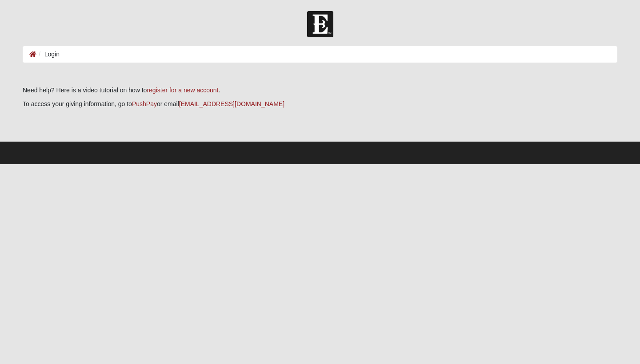 This screenshot has width=640, height=364. I want to click on a: register for a new account, so click(182, 90).